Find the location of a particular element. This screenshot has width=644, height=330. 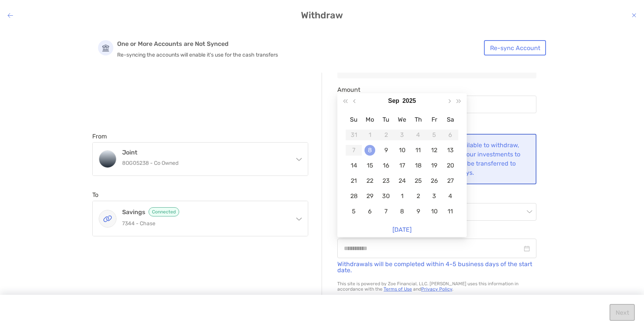

th: Fr is located at coordinates (434, 120).